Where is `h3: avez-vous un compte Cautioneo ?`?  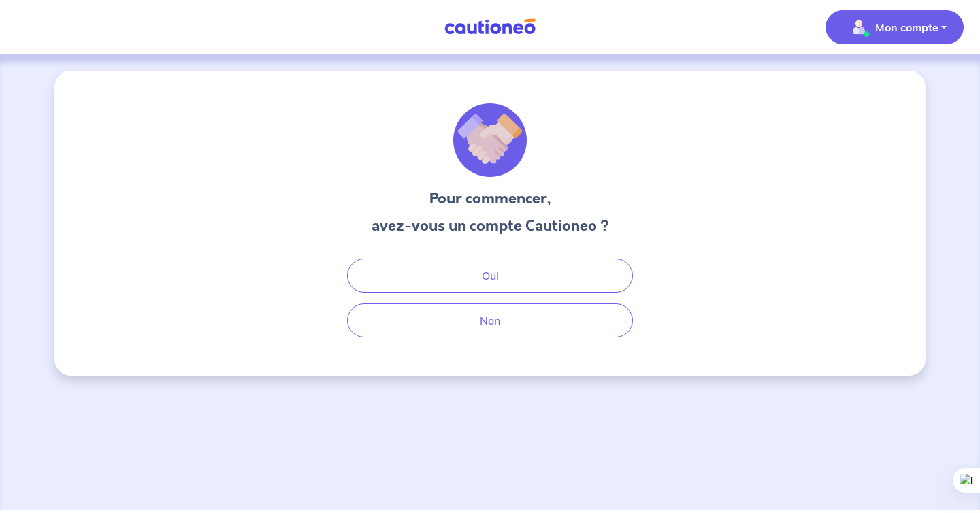 h3: avez-vous un compte Cautioneo ? is located at coordinates (490, 226).